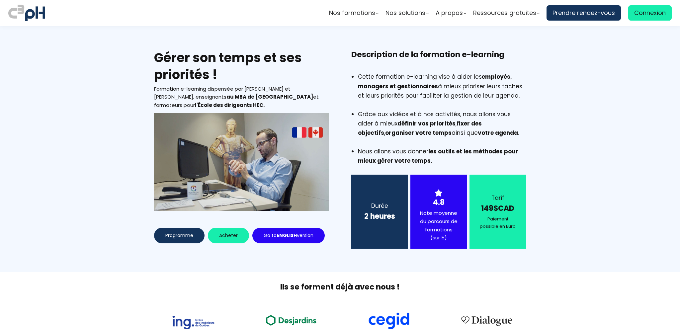  What do you see at coordinates (497, 208) in the screenshot?
I see `strong: 149$CAD` at bounding box center [497, 208].